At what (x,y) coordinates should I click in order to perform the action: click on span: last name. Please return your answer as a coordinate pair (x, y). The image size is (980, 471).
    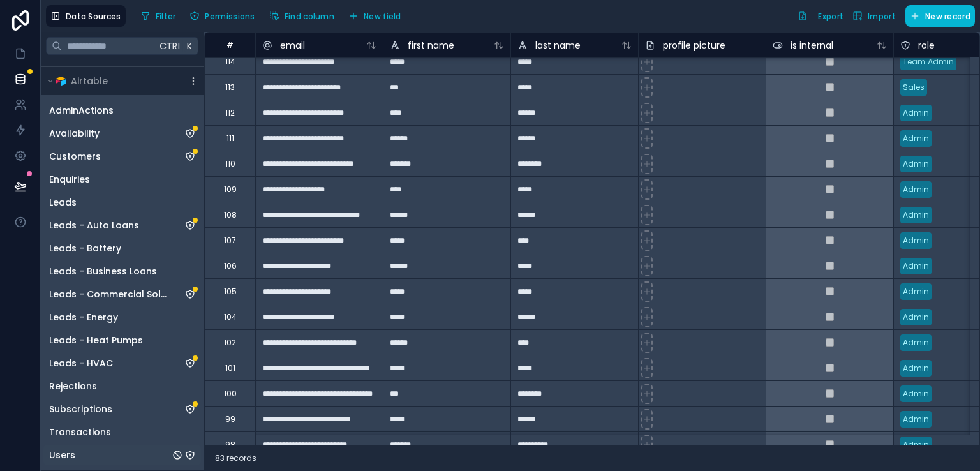
    Looking at the image, I should click on (557, 45).